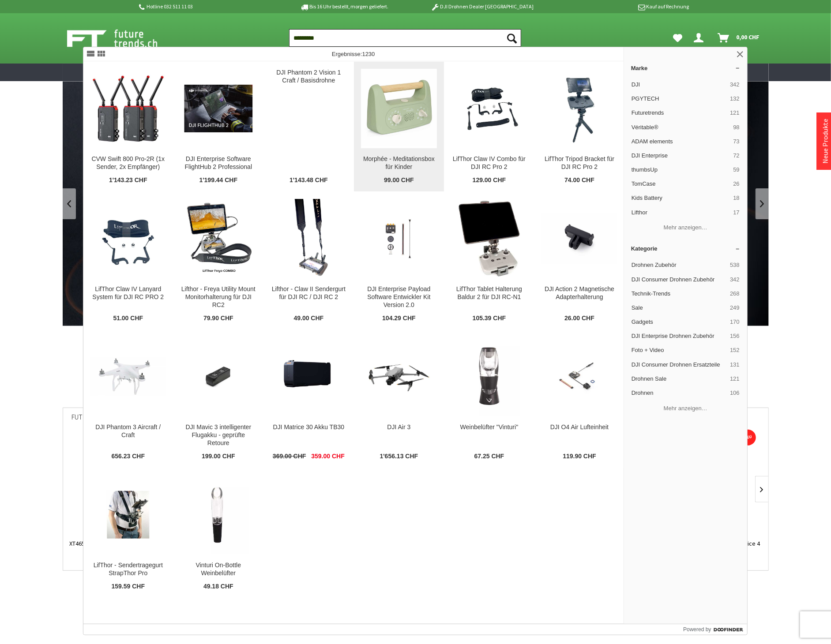 This screenshot has width=831, height=644. I want to click on a: Lifthor - Claw II Sendergurt für DJI RC / DJI RC 2 Lifthor - Claw II Sendergurt für DJI RC / DJI ..., so click(309, 261).